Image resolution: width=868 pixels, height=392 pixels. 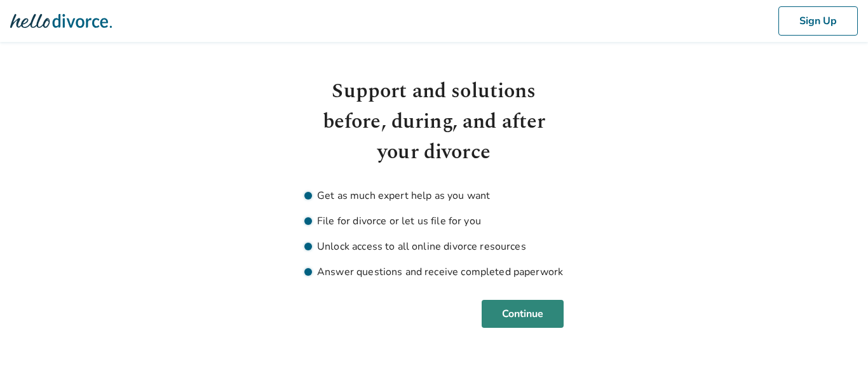 What do you see at coordinates (434, 246) in the screenshot?
I see `li: Unlock access to all online divorce resources` at bounding box center [434, 246].